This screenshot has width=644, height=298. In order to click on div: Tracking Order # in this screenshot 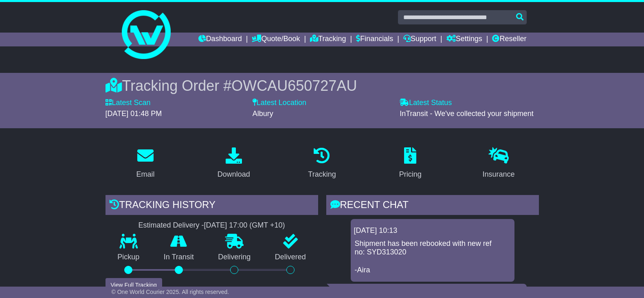, I will do `click(323, 85)`.